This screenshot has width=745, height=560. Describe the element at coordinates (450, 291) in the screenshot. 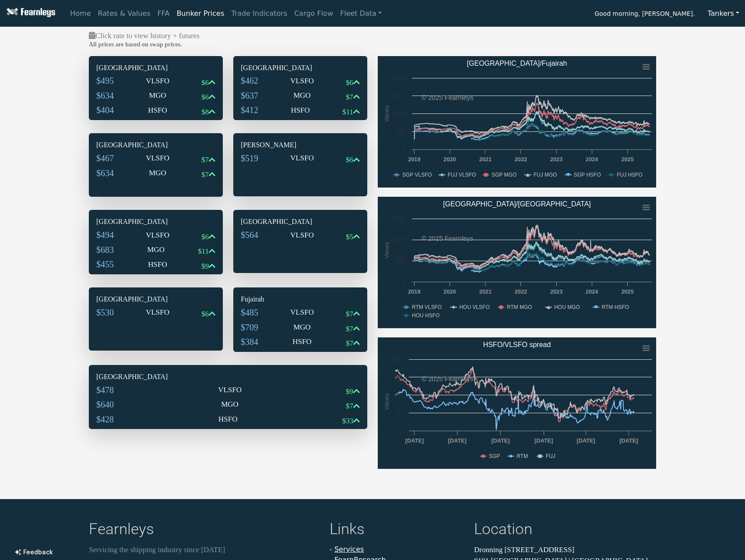

I see `text: 2020` at that location.